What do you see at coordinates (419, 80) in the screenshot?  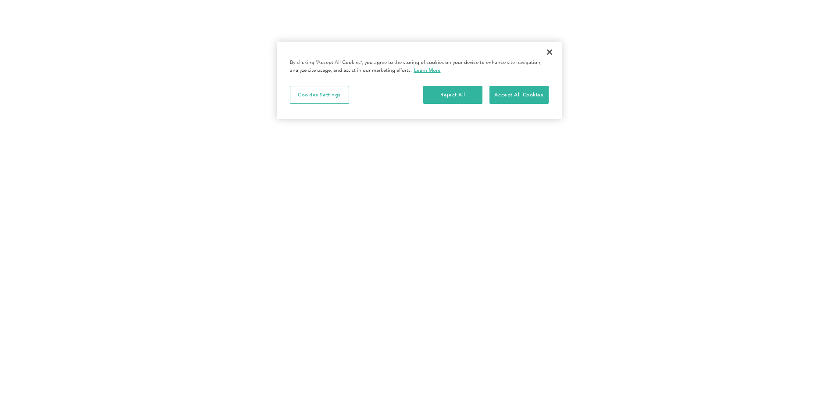 I see `div: Privacy` at bounding box center [419, 80].